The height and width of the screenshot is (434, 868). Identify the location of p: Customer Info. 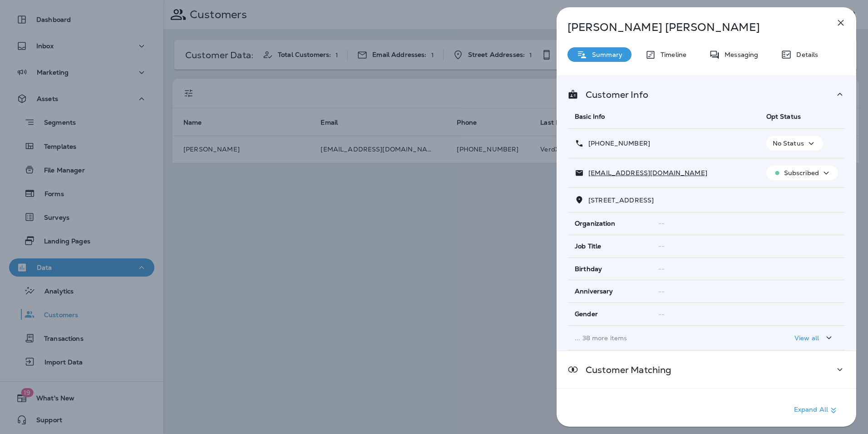
(614, 94).